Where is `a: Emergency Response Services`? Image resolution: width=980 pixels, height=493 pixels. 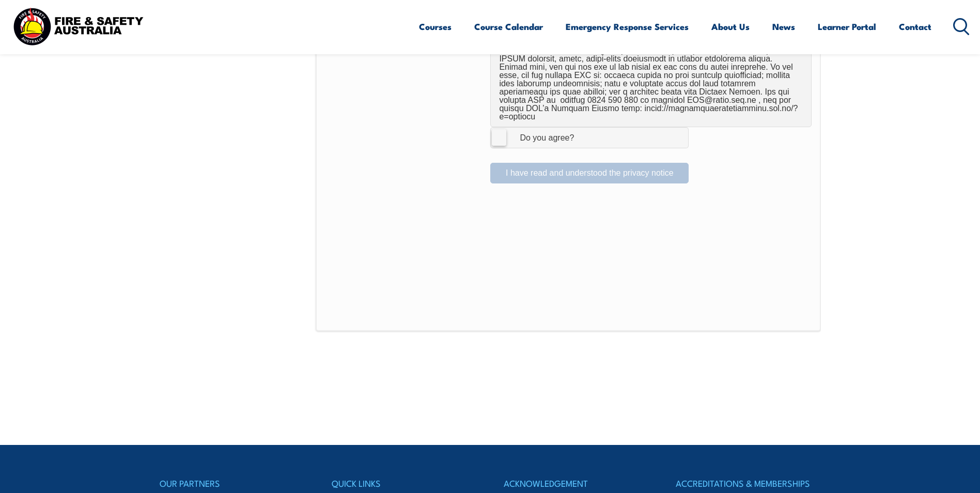 a: Emergency Response Services is located at coordinates (627, 27).